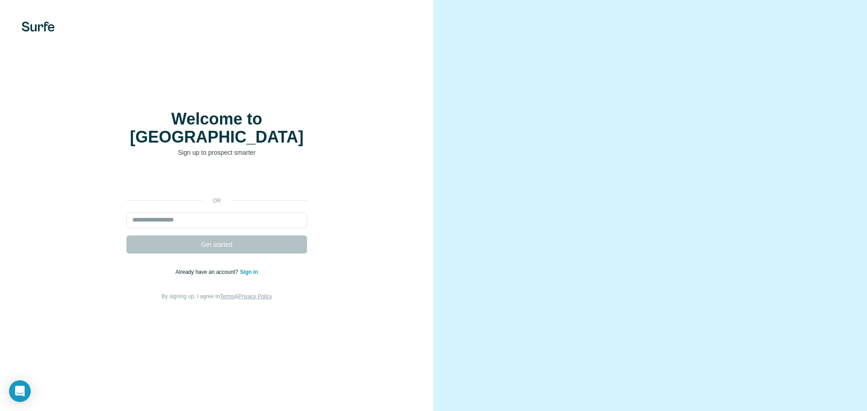 The height and width of the screenshot is (411, 867). I want to click on p: or, so click(217, 201).